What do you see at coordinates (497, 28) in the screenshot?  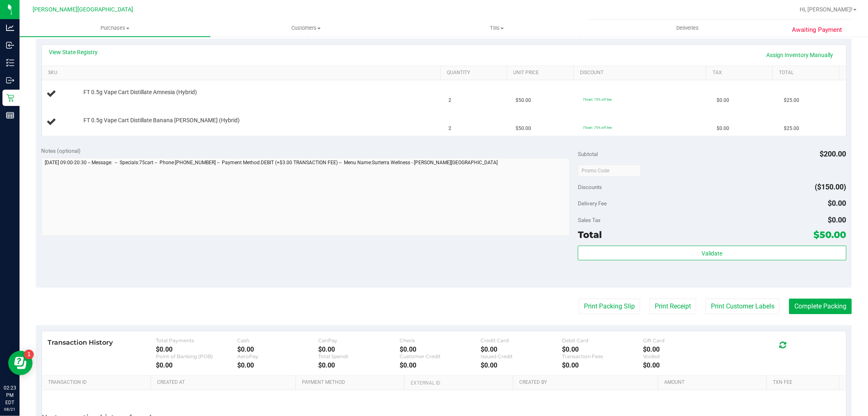 I see `span: Tills` at bounding box center [497, 28].